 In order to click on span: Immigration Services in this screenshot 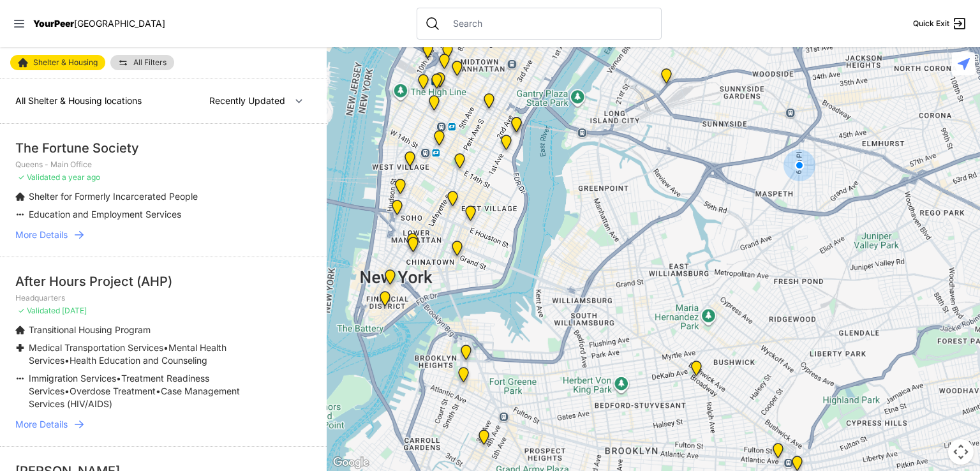, I will do `click(72, 378)`.